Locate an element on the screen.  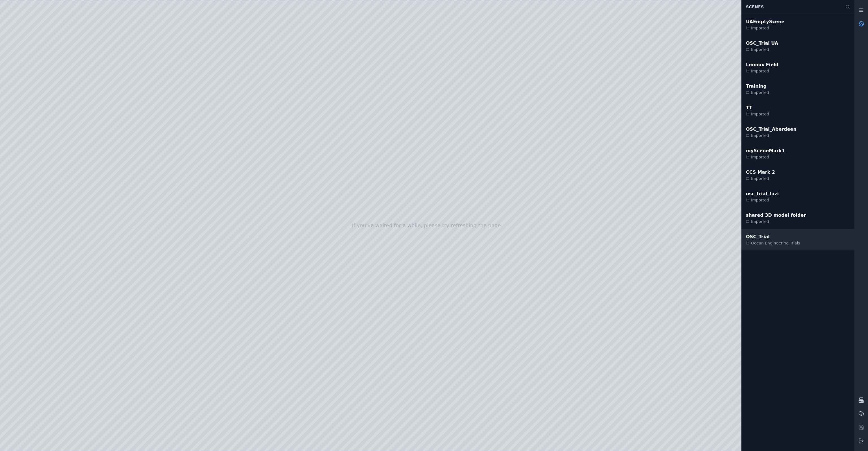
div: OSC_Trial_Aberdeen is located at coordinates (771, 129).